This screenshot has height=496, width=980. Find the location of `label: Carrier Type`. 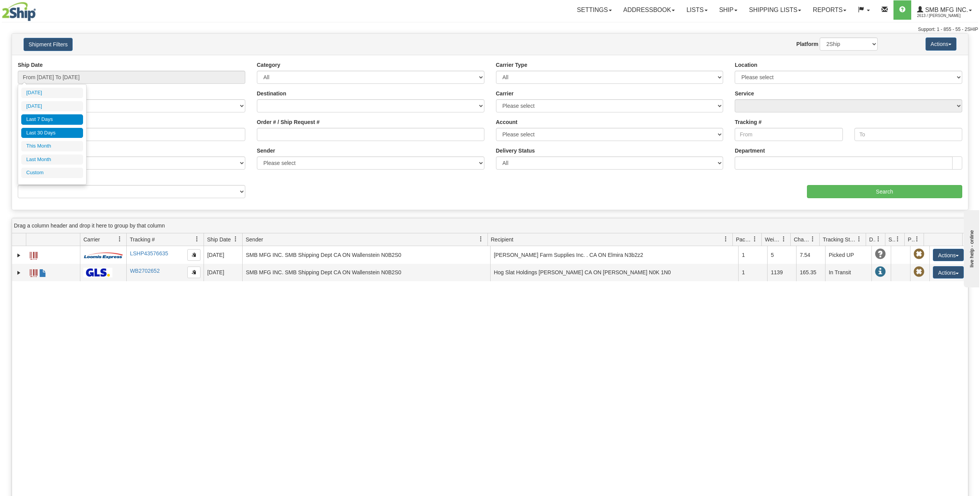

label: Carrier Type is located at coordinates (512, 65).